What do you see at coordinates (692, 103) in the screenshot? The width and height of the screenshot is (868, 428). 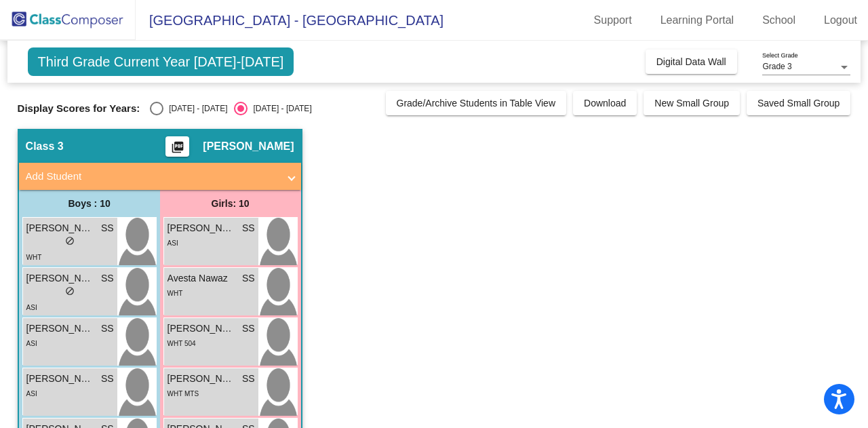 I see `span: New Small Group` at bounding box center [692, 103].